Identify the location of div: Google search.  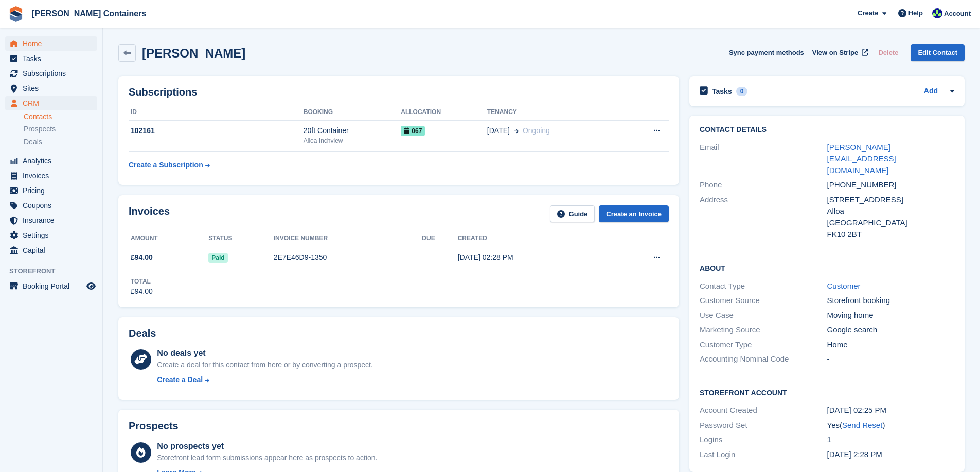
(890, 330).